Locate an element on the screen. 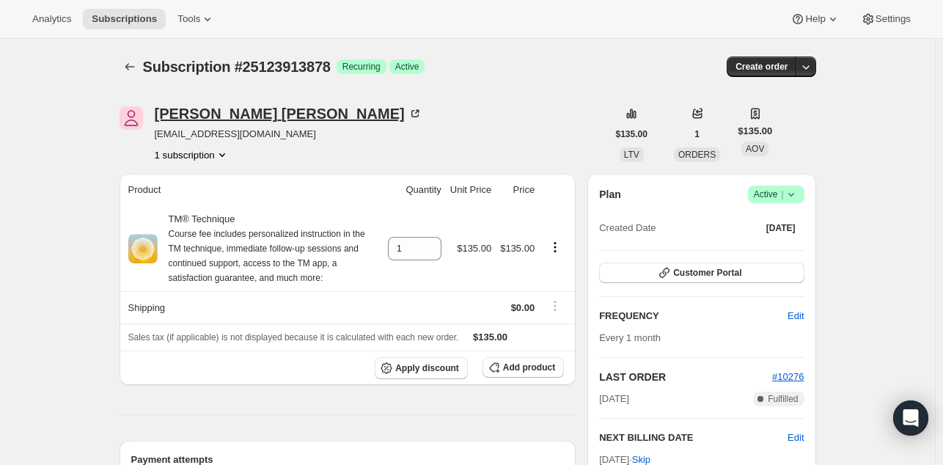  img: product img is located at coordinates (143, 249).